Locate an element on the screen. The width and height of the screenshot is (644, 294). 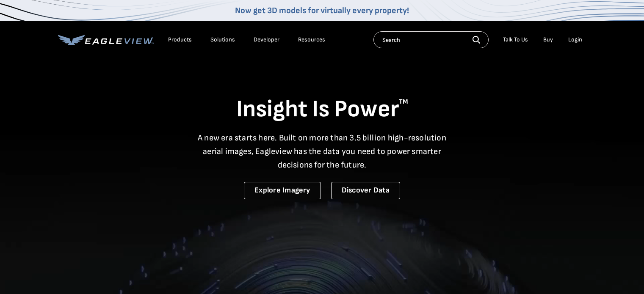
div: Talk To Us is located at coordinates (515, 40).